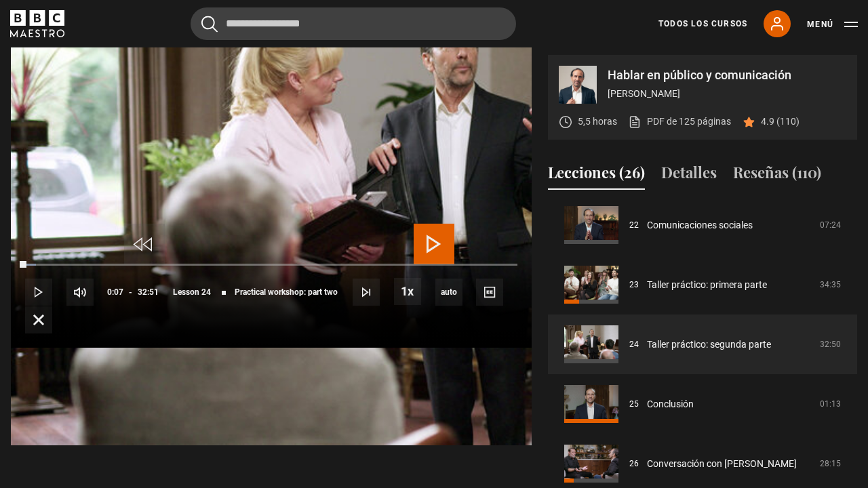 The width and height of the screenshot is (868, 488). I want to click on button: Playback Rate, so click(408, 291).